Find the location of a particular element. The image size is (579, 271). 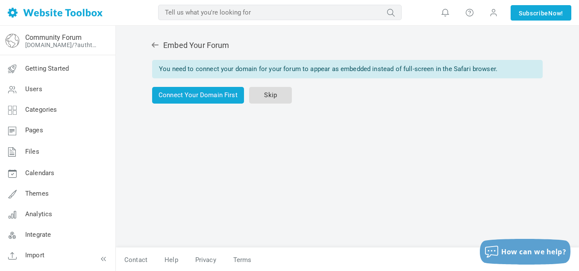

a: Contact is located at coordinates (136, 259).